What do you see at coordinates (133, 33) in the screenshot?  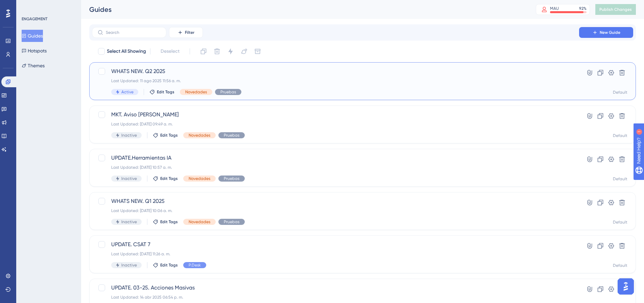 I see `input: Search` at bounding box center [133, 33].